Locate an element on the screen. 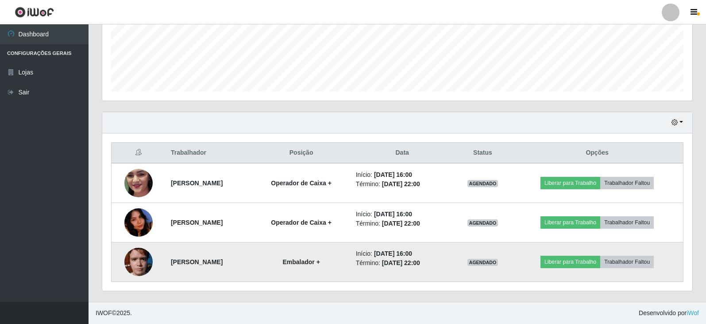  th: Posição is located at coordinates (302, 153).